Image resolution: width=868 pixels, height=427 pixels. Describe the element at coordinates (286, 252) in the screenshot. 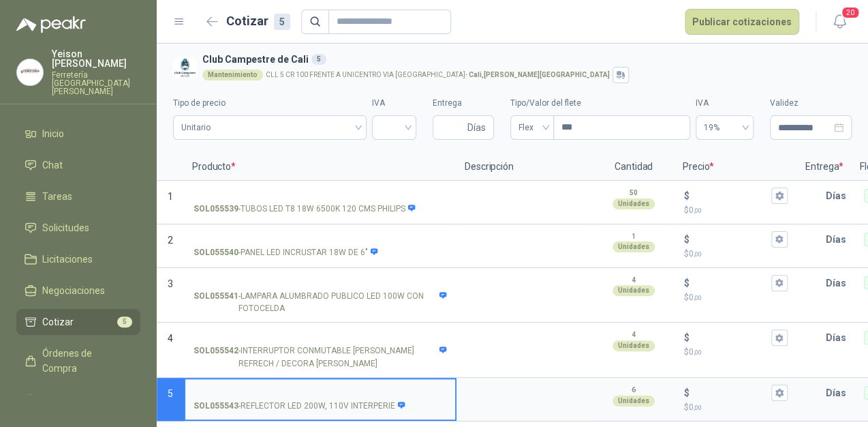

I see `p: - PANEL LED INCRUSTAR 18W DE 6"` at that location.